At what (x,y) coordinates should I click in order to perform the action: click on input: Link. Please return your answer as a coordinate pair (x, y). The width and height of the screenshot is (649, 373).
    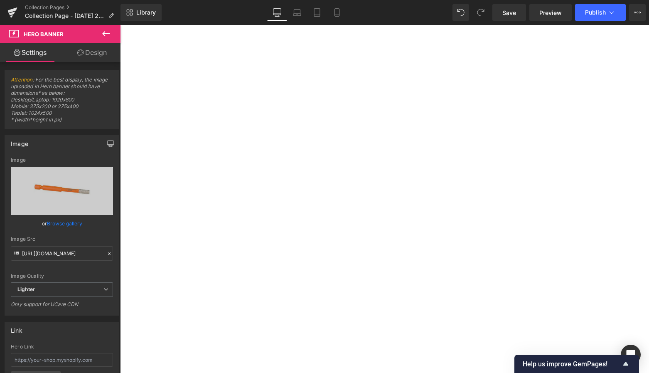
    Looking at the image, I should click on (62, 253).